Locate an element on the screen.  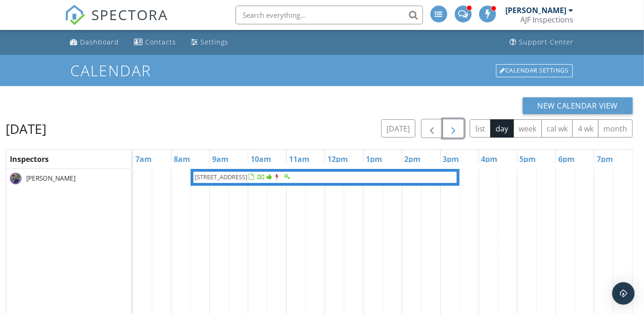
button: Next day is located at coordinates (453, 128).